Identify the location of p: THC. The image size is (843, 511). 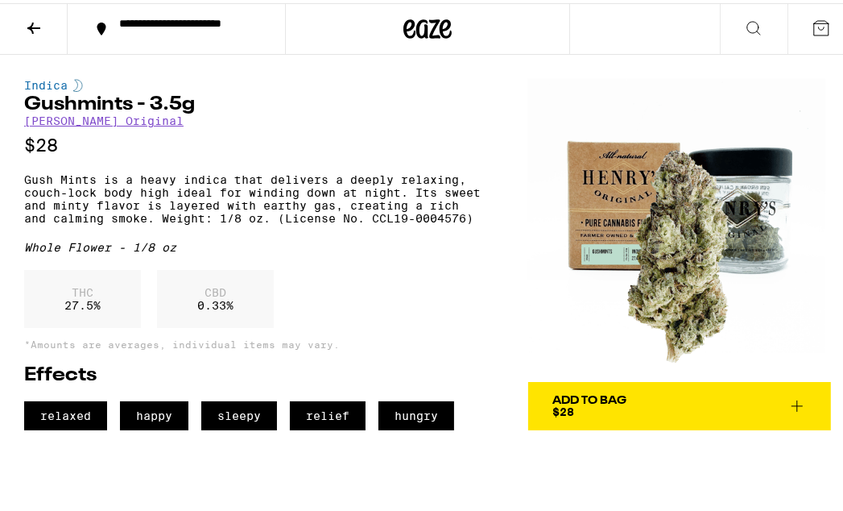
(82, 289).